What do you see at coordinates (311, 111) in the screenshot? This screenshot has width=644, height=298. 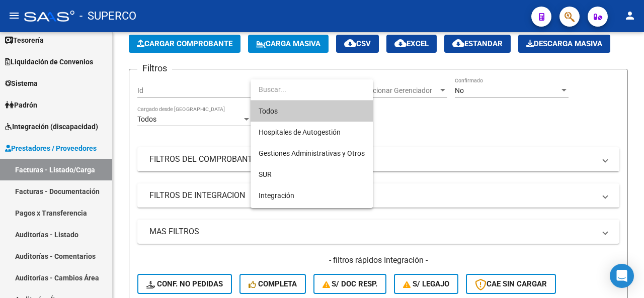 I see `span: Todos` at bounding box center [311, 111].